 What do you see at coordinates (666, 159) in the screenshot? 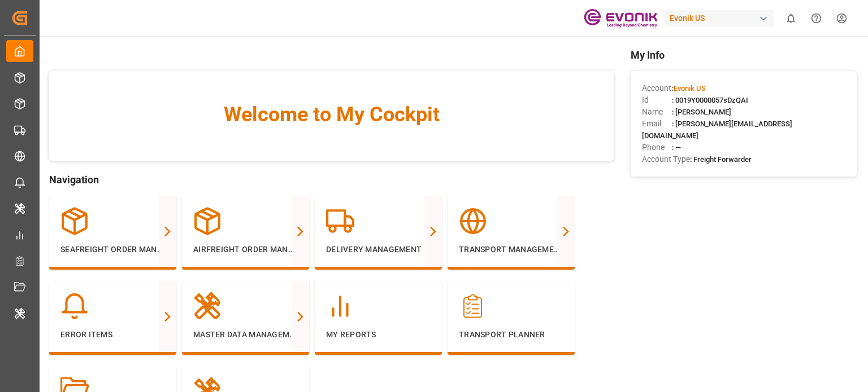
I see `span: Account Type` at bounding box center [666, 159].